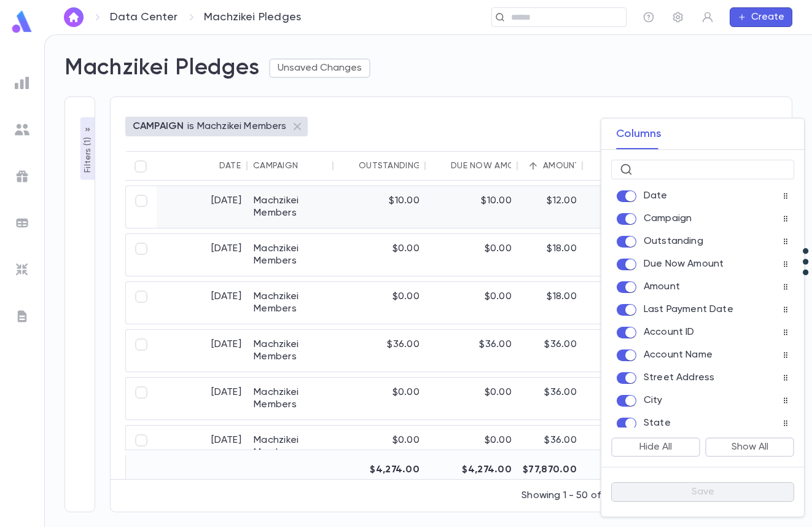  Describe the element at coordinates (684, 264) in the screenshot. I see `p: Due Now Amount` at that location.